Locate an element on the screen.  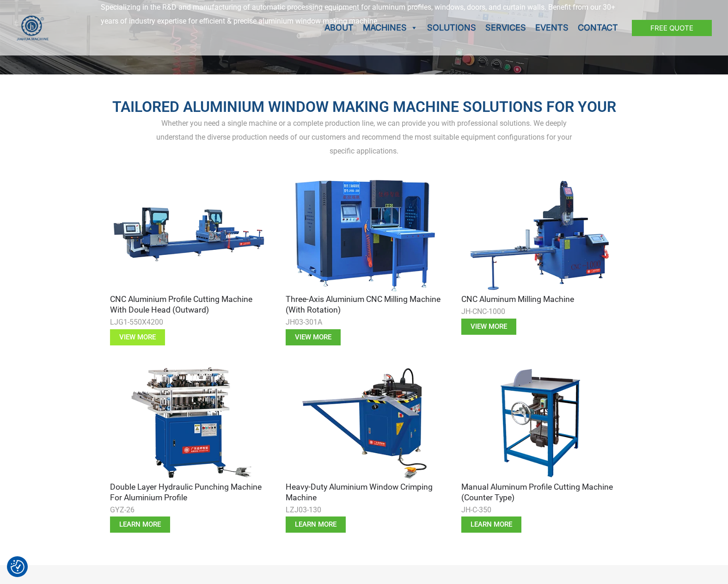
h3: Double Layer Hydraulic Punching Machine for Aluminium Profile is located at coordinates (189, 493).